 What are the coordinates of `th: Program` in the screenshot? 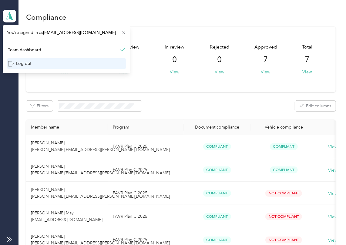 It's located at (146, 127).